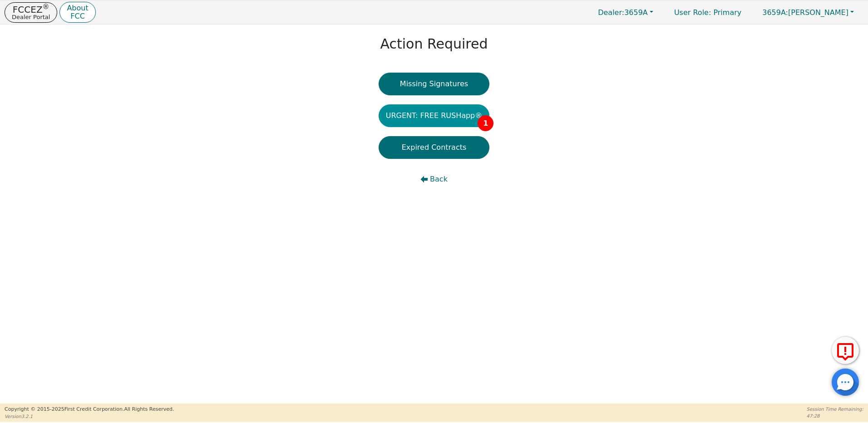 The image size is (868, 423). What do you see at coordinates (89, 416) in the screenshot?
I see `p: Version 3.2.1` at bounding box center [89, 416].